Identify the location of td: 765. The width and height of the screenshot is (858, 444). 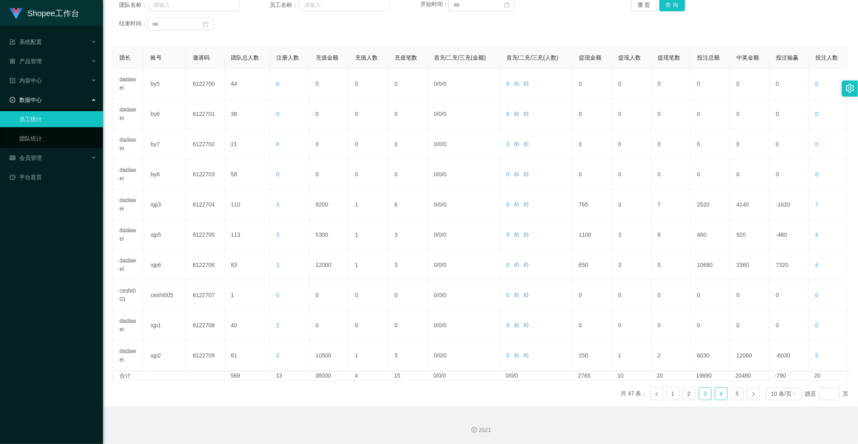
(592, 204).